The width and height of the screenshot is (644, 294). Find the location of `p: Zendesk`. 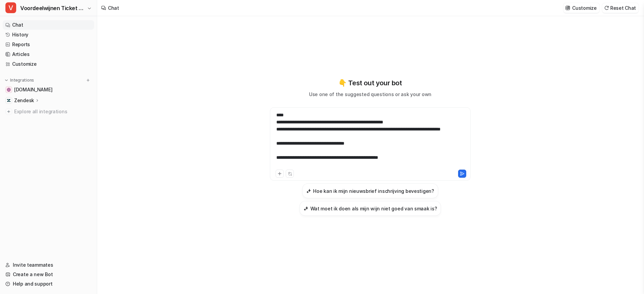

p: Zendesk is located at coordinates (24, 100).